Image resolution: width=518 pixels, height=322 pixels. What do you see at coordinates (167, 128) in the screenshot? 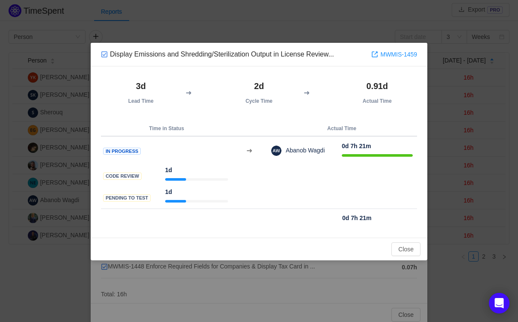
I see `th: Time in Status` at bounding box center [167, 128].